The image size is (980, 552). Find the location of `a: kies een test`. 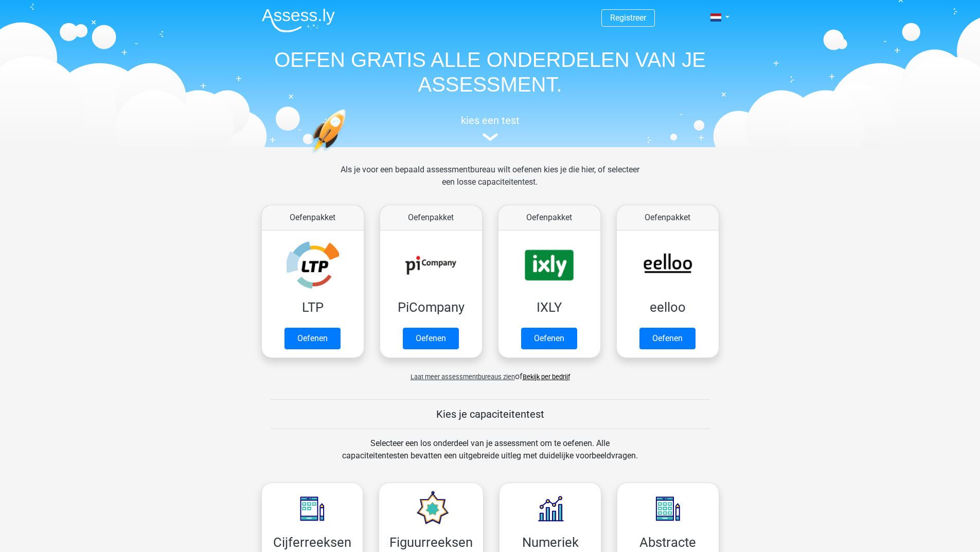

a: kies een test is located at coordinates (490, 127).